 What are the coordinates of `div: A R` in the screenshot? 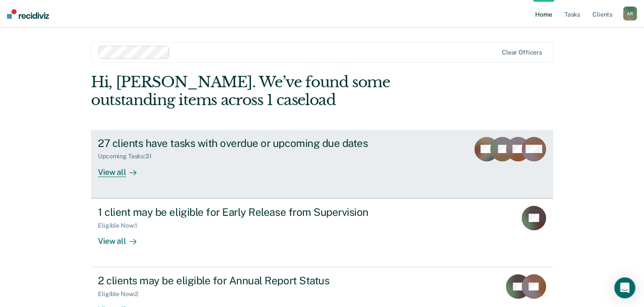 It's located at (630, 13).